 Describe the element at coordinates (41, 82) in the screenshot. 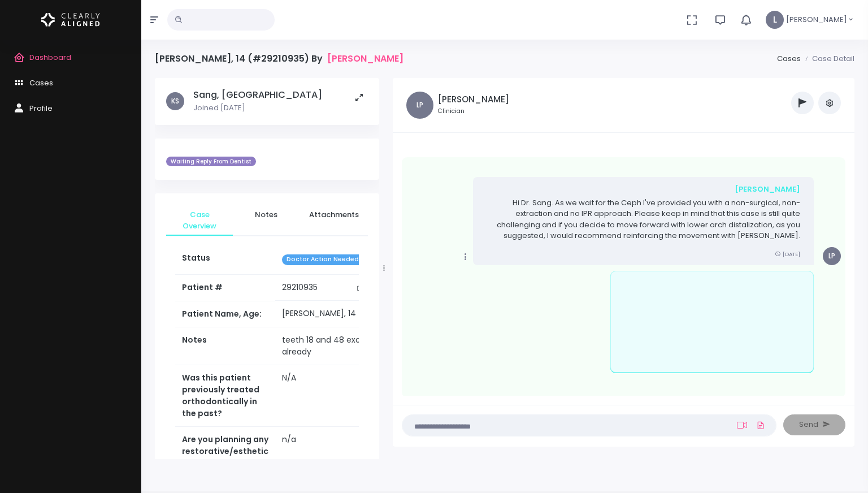

I see `span: Cases` at that location.